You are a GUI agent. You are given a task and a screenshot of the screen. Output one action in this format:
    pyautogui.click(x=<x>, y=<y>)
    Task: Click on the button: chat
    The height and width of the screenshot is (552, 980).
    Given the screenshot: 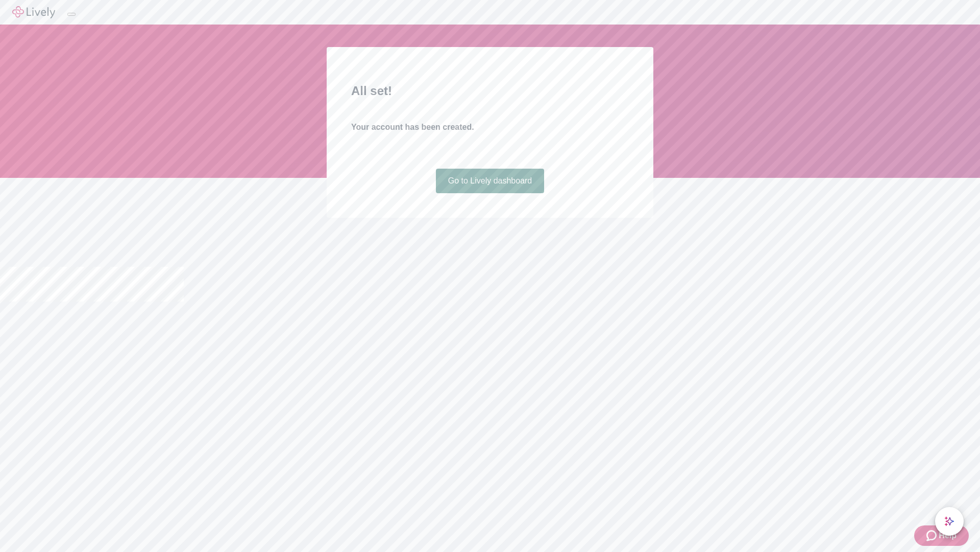 What is the action you would take?
    pyautogui.click(x=950, y=521)
    